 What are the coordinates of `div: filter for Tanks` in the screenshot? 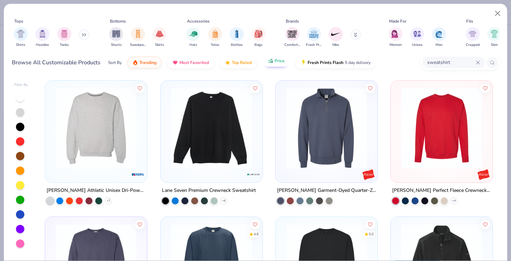 It's located at (64, 37).